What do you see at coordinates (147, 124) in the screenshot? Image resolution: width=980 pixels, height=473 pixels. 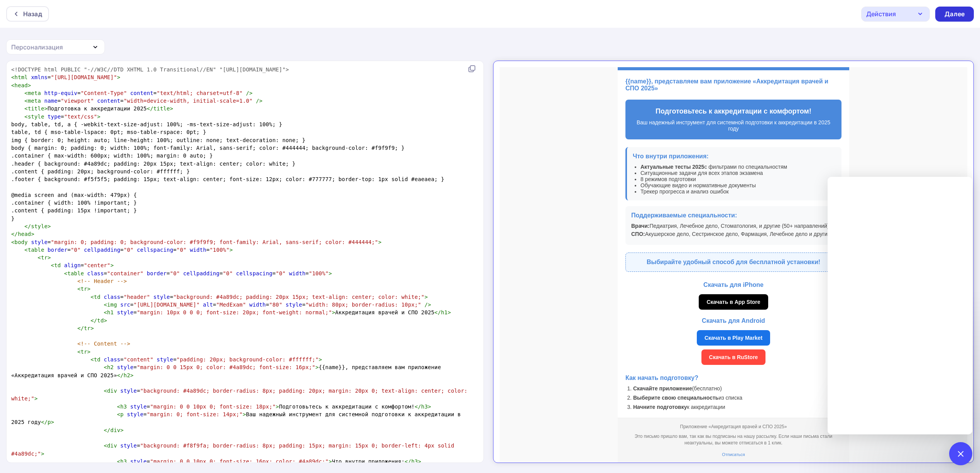 I see `span: body, table, td, a { -webkit-text-size-adjust: 100%; -ms-text-size-adjust: 100%; }` at bounding box center [147, 124].